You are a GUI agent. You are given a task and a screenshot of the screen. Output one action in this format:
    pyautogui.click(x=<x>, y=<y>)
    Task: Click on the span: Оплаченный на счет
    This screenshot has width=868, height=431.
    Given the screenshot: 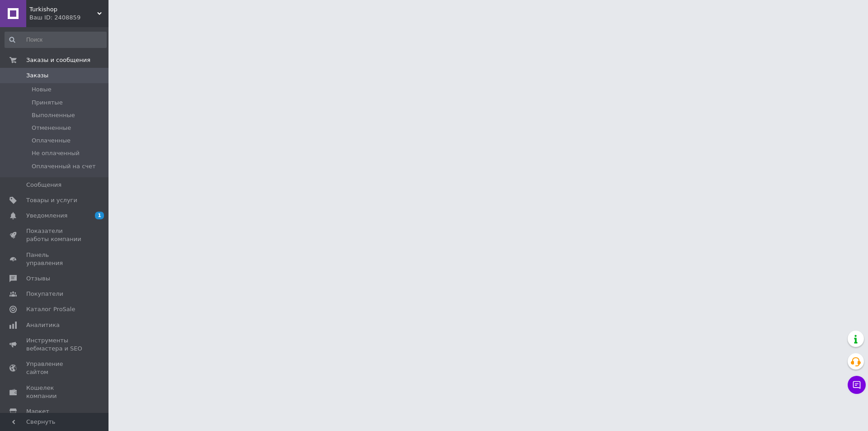 What is the action you would take?
    pyautogui.click(x=64, y=166)
    